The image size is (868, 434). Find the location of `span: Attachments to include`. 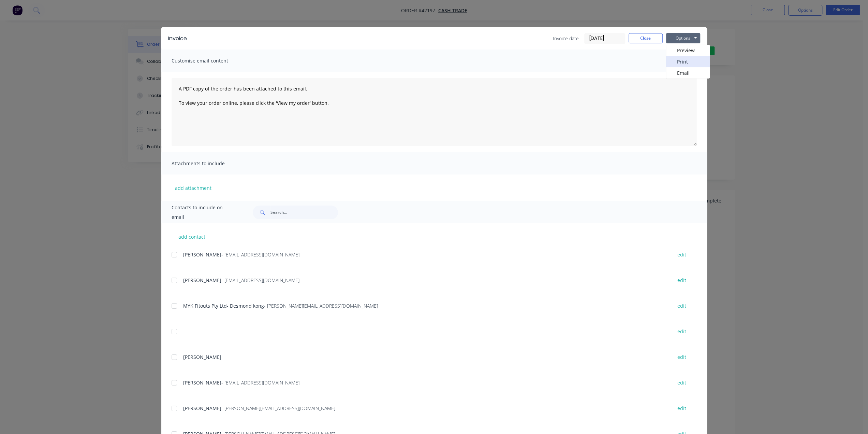

span: Attachments to include is located at coordinates (209, 164).